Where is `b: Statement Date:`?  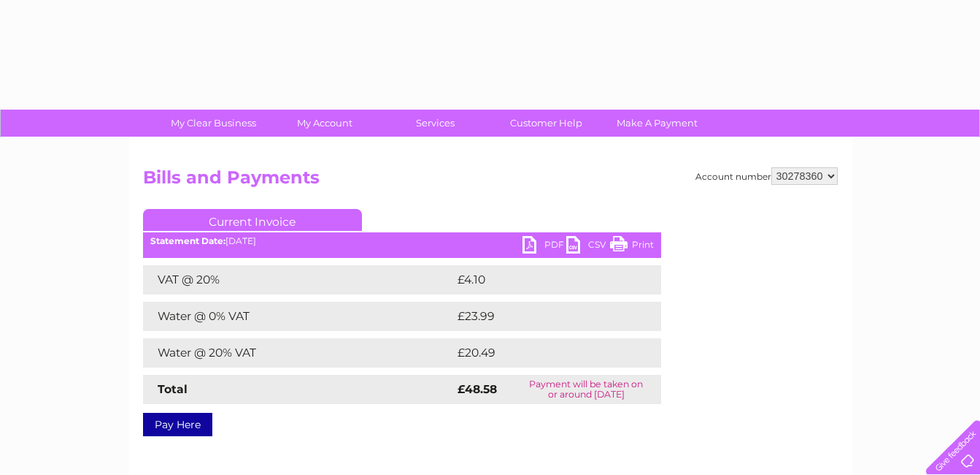
b: Statement Date: is located at coordinates (188, 240).